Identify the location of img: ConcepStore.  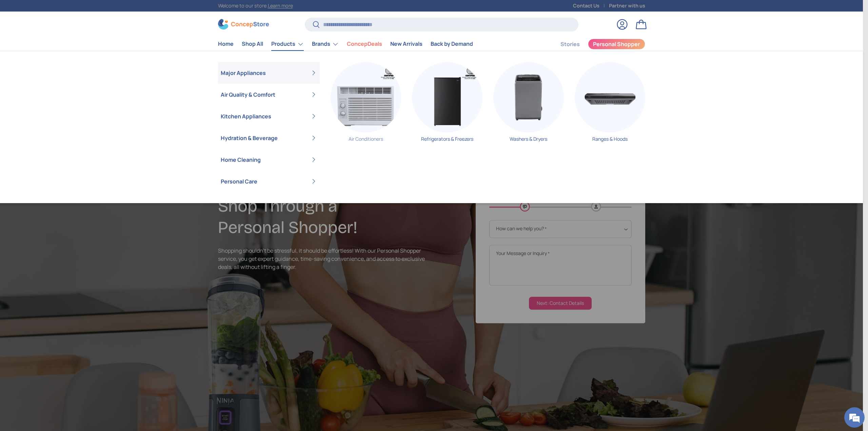
(244, 24).